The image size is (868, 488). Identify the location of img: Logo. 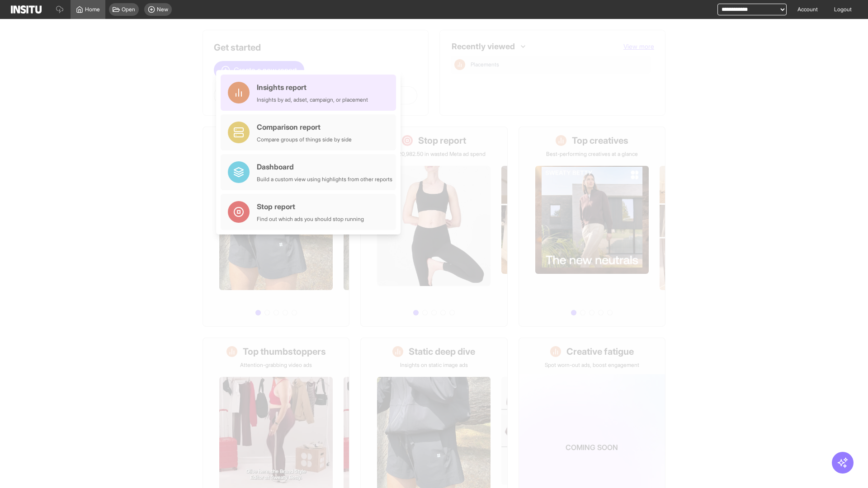
(26, 9).